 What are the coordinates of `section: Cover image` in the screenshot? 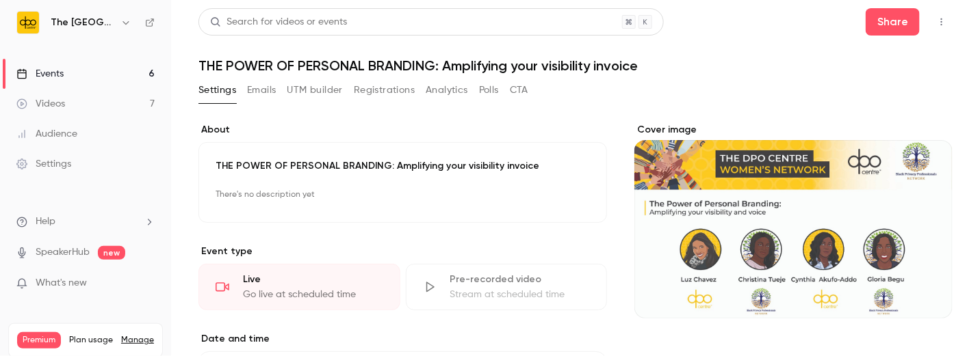 It's located at (793, 221).